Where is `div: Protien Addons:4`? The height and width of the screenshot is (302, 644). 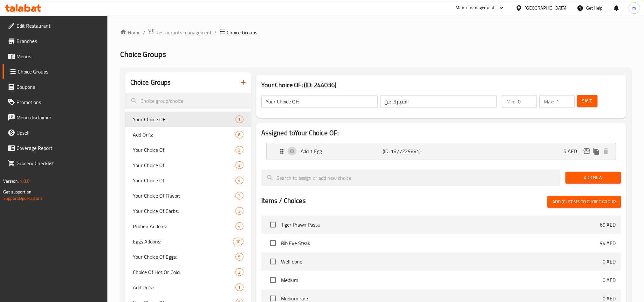 div: Protien Addons:4 is located at coordinates (188, 226).